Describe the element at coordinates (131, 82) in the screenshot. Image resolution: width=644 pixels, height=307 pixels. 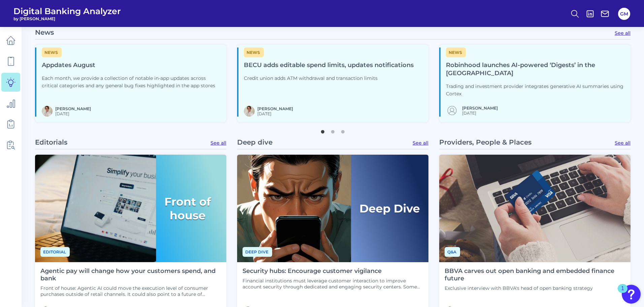
I see `p: Each month, we provide a collection of notable in-app updates across critical categories and any ...` at that location.